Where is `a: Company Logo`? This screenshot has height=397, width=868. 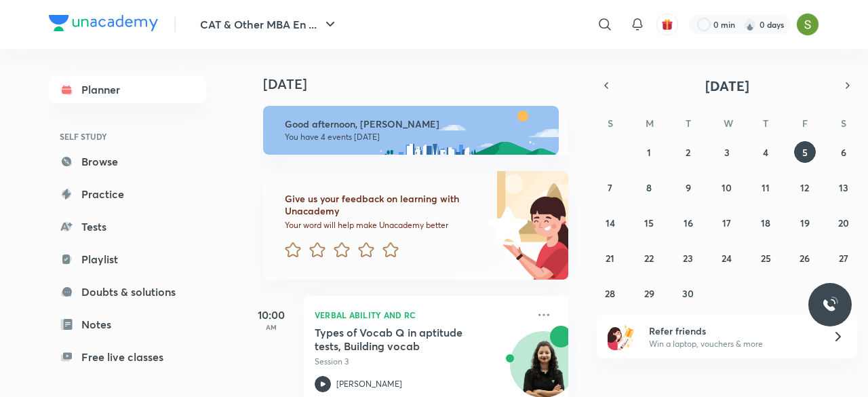 a: Company Logo is located at coordinates (103, 24).